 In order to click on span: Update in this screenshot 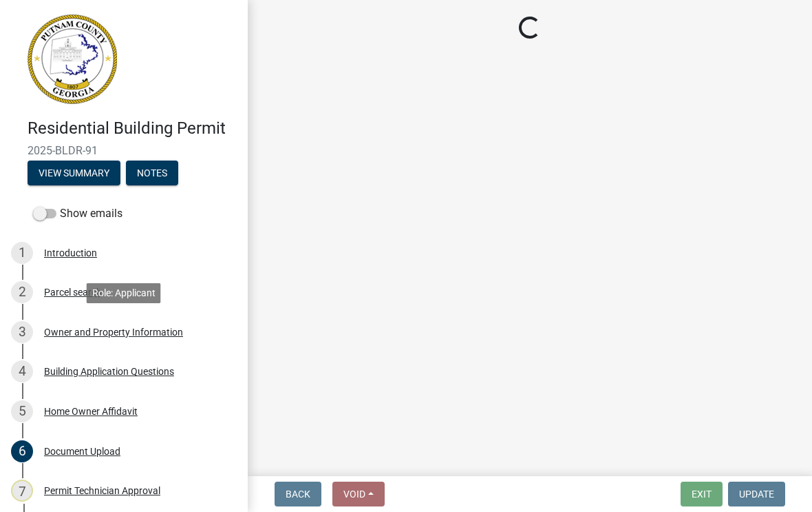, I will do `click(756, 494)`.